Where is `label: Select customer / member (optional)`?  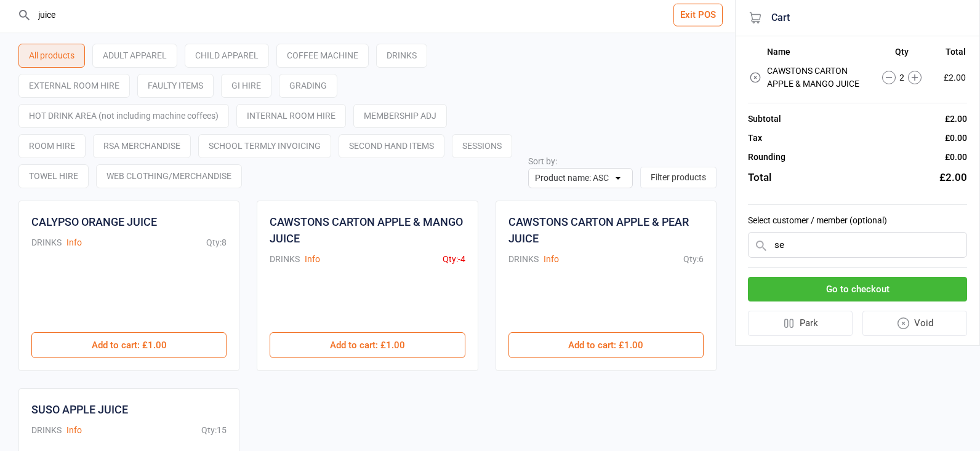
label: Select customer / member (optional) is located at coordinates (858, 220).